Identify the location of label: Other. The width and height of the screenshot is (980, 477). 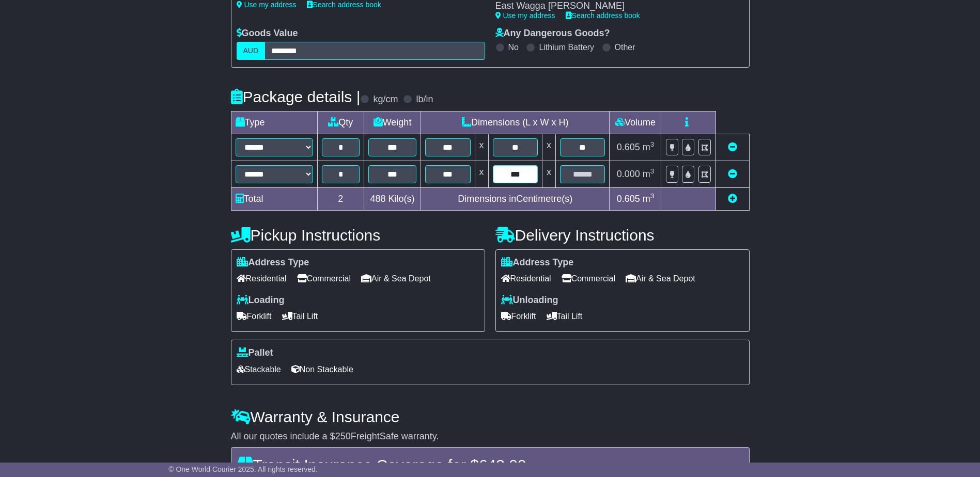
(625, 47).